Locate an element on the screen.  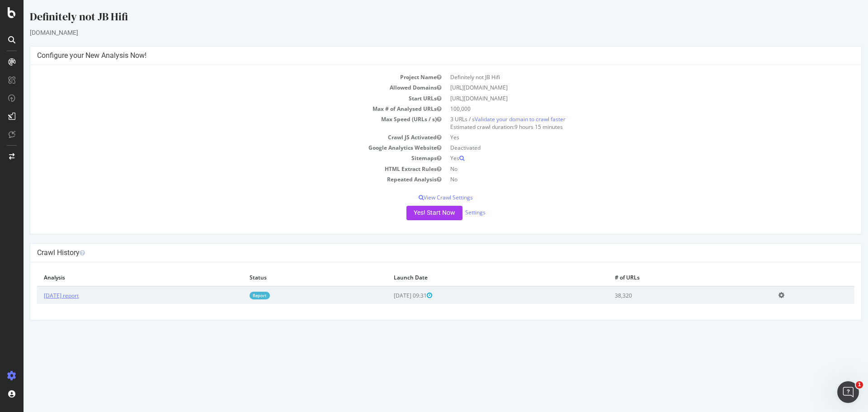
td: Definitely not JB Hifi is located at coordinates (626, 77).